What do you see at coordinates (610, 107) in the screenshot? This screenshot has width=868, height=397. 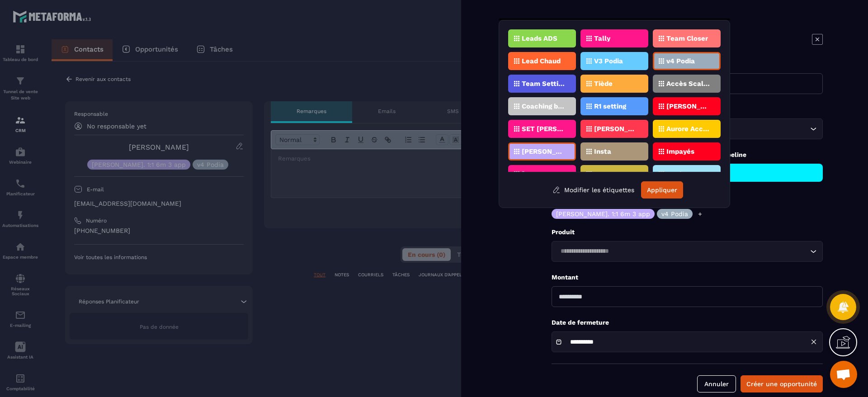 I see `p: R1 setting` at bounding box center [610, 107].